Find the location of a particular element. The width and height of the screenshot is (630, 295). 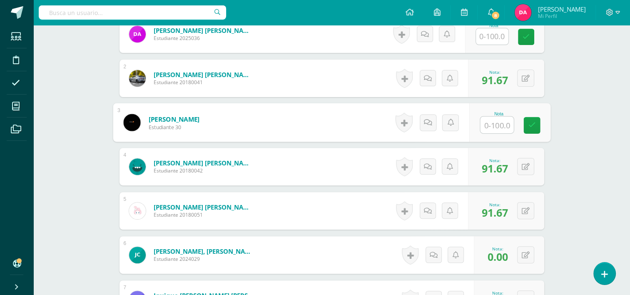

span: Mi Perfil is located at coordinates (561, 16).